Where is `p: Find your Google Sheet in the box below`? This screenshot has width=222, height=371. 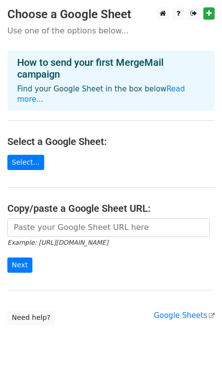
p: Find your Google Sheet in the box below is located at coordinates (111, 94).